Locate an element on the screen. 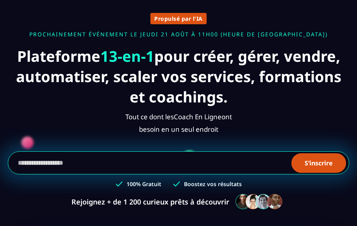  h3: Boostez vos résultats is located at coordinates (213, 183).